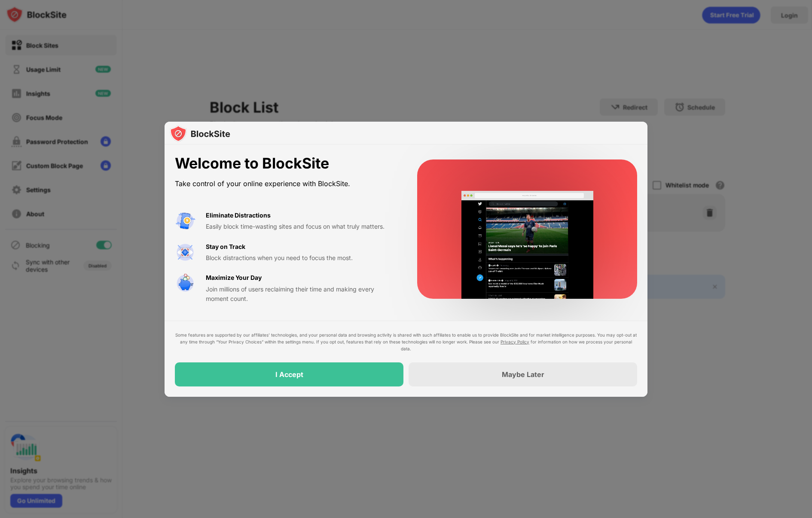 Image resolution: width=812 pixels, height=518 pixels. Describe the element at coordinates (301, 227) in the screenshot. I see `div: Easily block time-wasting sites and focus on what truly matters.` at that location.